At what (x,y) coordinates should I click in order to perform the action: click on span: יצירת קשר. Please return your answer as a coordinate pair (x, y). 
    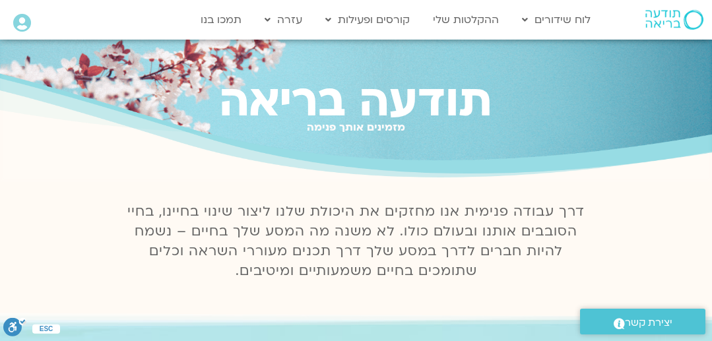
    Looking at the image, I should click on (648, 322).